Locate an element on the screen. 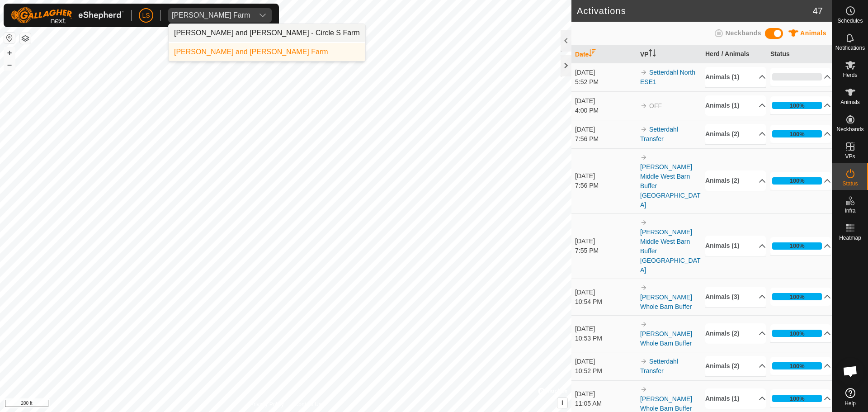 Image resolution: width=868 pixels, height=412 pixels. a: Open chat is located at coordinates (850, 371).